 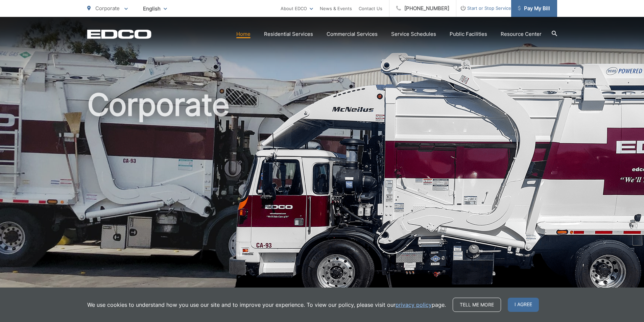 I want to click on a: EDCD logo. Return to the homepage., so click(x=120, y=34).